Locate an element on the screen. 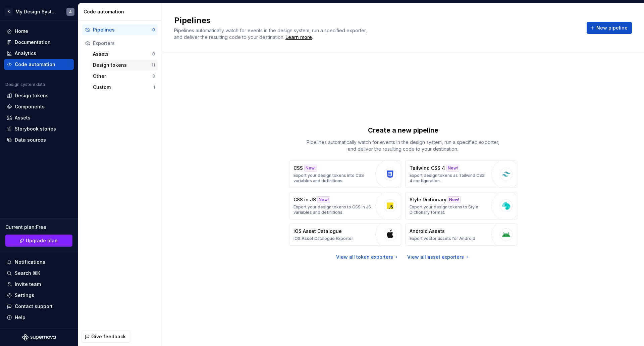 The height and width of the screenshot is (346, 644). a: Data sources is located at coordinates (39, 140).